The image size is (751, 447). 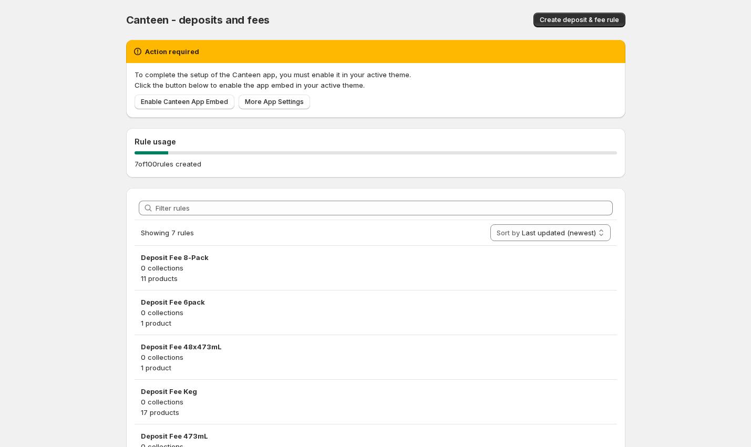 I want to click on h3: Deposit Fee Keg, so click(x=376, y=391).